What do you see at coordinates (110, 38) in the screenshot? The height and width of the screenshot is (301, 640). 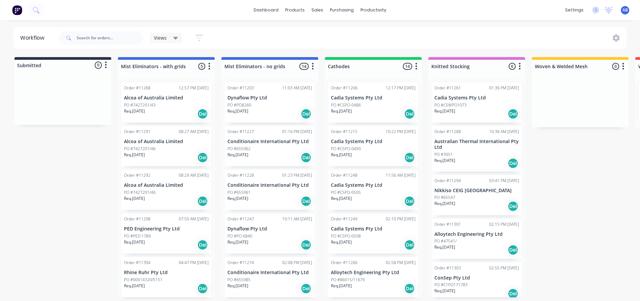 I see `input: Search for orders...` at bounding box center [110, 38].